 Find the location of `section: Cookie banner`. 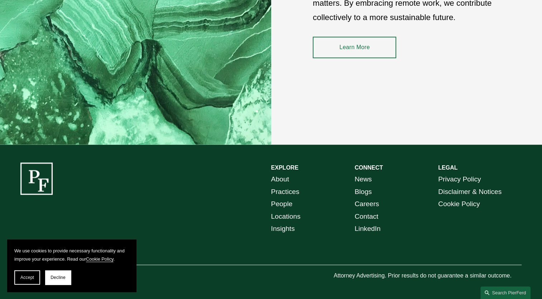

section: Cookie banner is located at coordinates (72, 266).